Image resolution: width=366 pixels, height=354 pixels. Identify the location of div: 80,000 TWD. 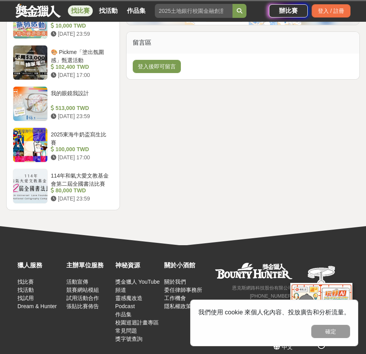
(80, 190).